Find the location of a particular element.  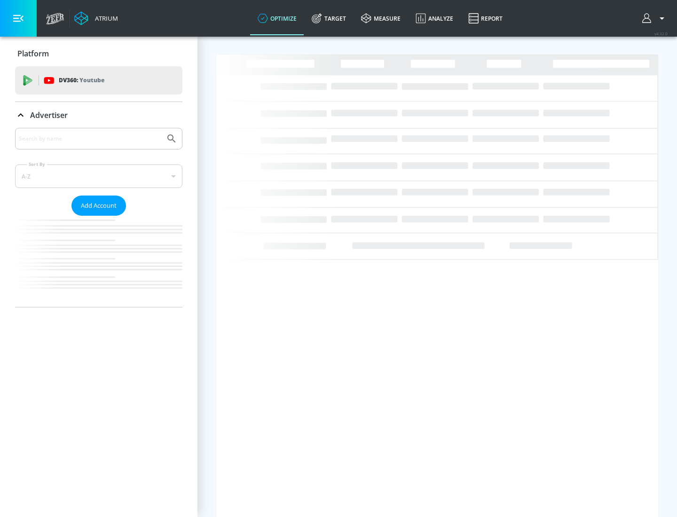

a: Target is located at coordinates (329, 18).